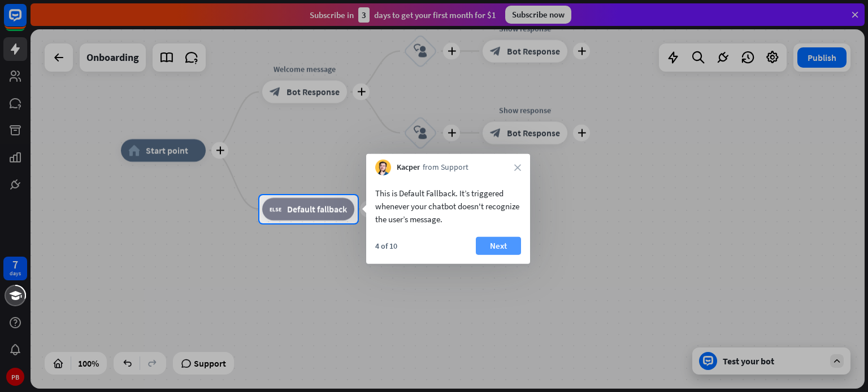 The height and width of the screenshot is (392, 868). What do you see at coordinates (26, 22) in the screenshot?
I see `button: Open LiveChat chat widget` at bounding box center [26, 22].